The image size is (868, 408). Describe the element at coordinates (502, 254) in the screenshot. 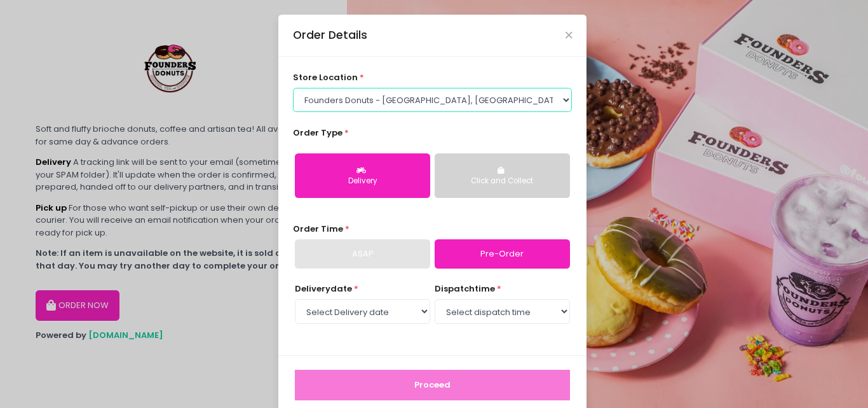

I see `a: Pre-Order` at that location.